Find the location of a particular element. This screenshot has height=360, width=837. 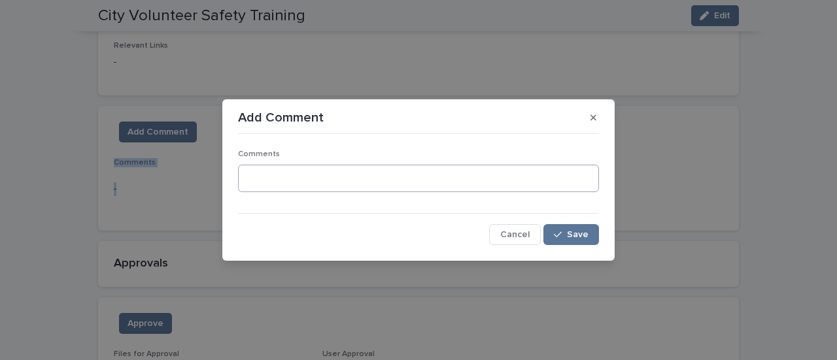

button: Cancel is located at coordinates (515, 235).